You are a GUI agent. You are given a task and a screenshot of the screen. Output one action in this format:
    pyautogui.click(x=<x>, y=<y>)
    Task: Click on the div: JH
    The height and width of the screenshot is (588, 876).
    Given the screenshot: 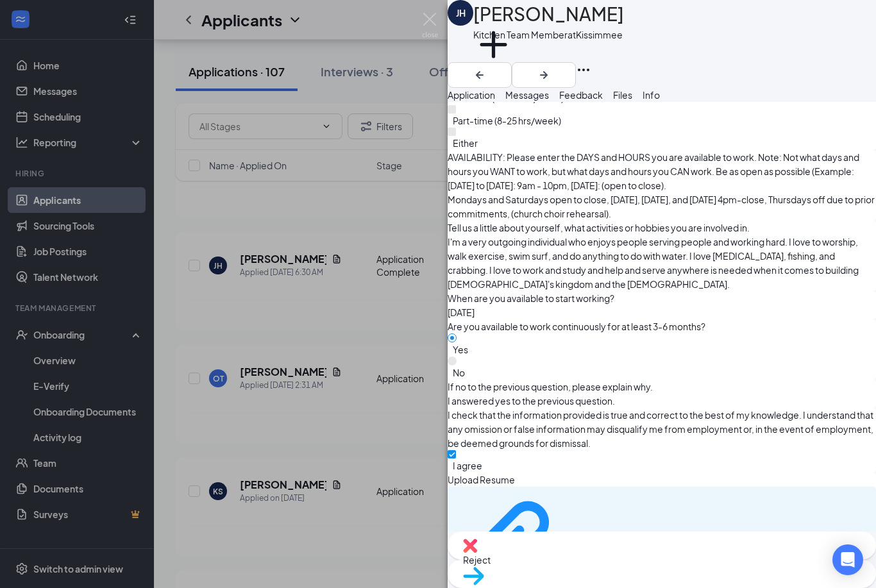 What is the action you would take?
    pyautogui.click(x=461, y=13)
    